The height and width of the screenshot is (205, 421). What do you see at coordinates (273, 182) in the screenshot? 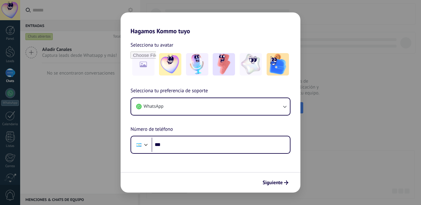
I see `span: Siguiente` at bounding box center [273, 182].